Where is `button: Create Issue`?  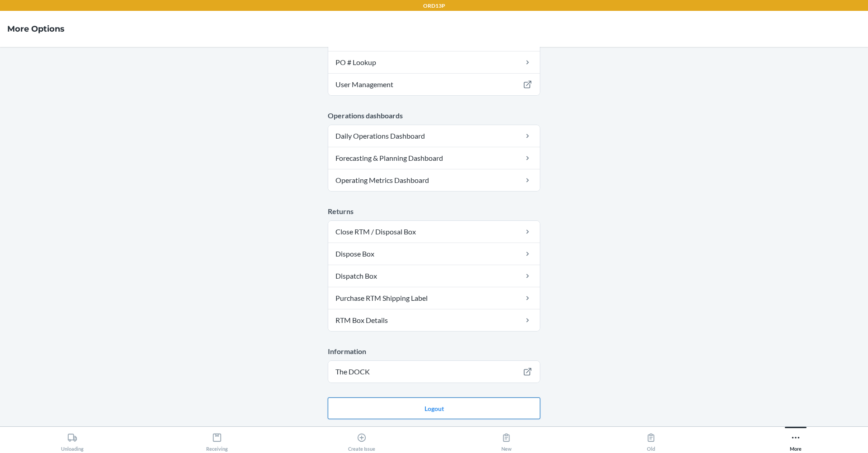 button: Create Issue is located at coordinates (361, 439).